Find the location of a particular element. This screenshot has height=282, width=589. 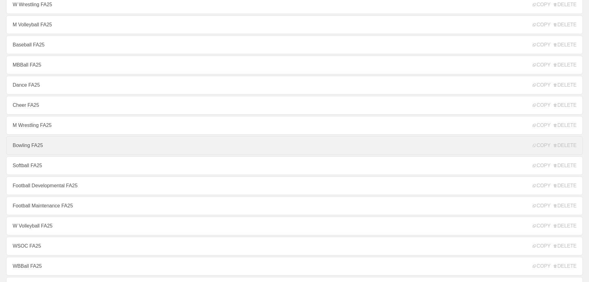

a: W Volleyball FA25 is located at coordinates (294, 226).